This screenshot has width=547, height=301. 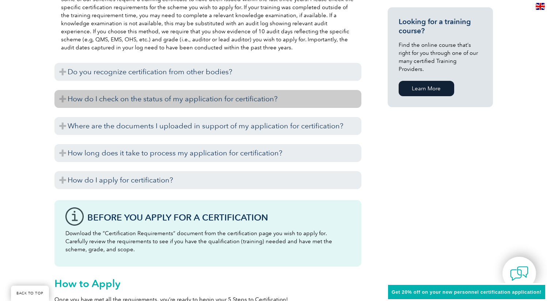 I want to click on h3: How do I check on the status of my application for certification?, so click(x=208, y=99).